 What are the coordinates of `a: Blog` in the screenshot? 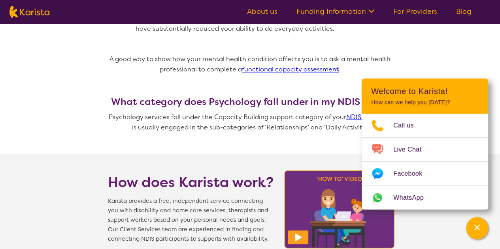 It's located at (463, 11).